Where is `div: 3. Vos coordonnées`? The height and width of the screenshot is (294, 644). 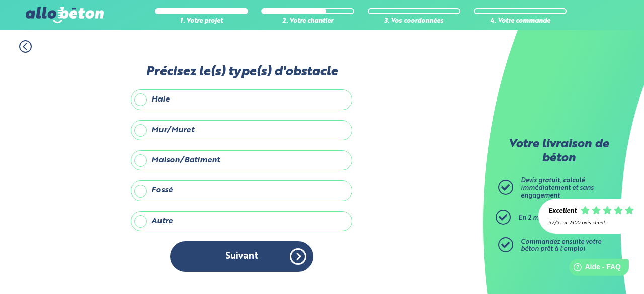
div: 3. Vos coordonnées is located at coordinates (414, 21).